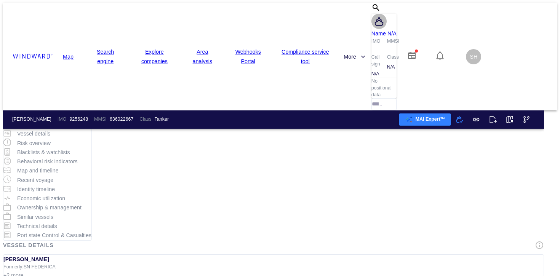 The image size is (560, 276). What do you see at coordinates (154, 57) in the screenshot?
I see `button: Explore companies` at bounding box center [154, 57].